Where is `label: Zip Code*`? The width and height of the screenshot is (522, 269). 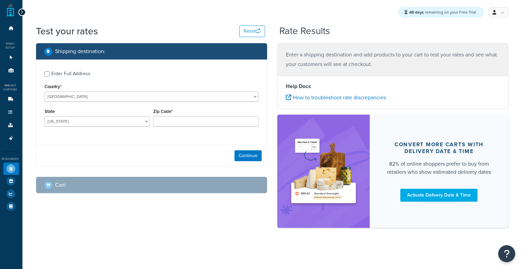 label: Zip Code* is located at coordinates (163, 111).